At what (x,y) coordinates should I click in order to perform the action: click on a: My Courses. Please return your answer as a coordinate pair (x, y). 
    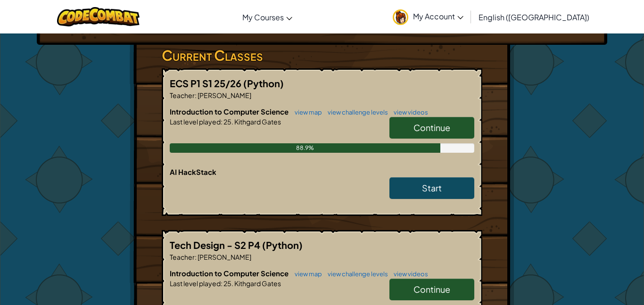
    Looking at the image, I should click on (267, 17).